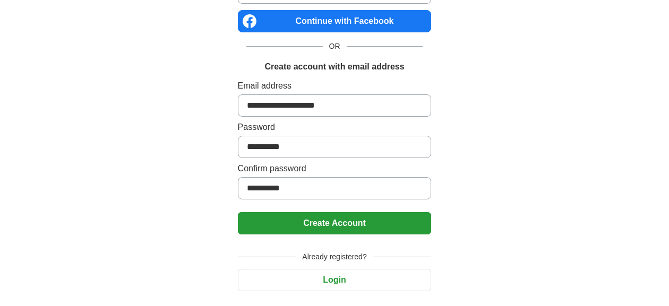  I want to click on a: Continue with Facebook, so click(334, 21).